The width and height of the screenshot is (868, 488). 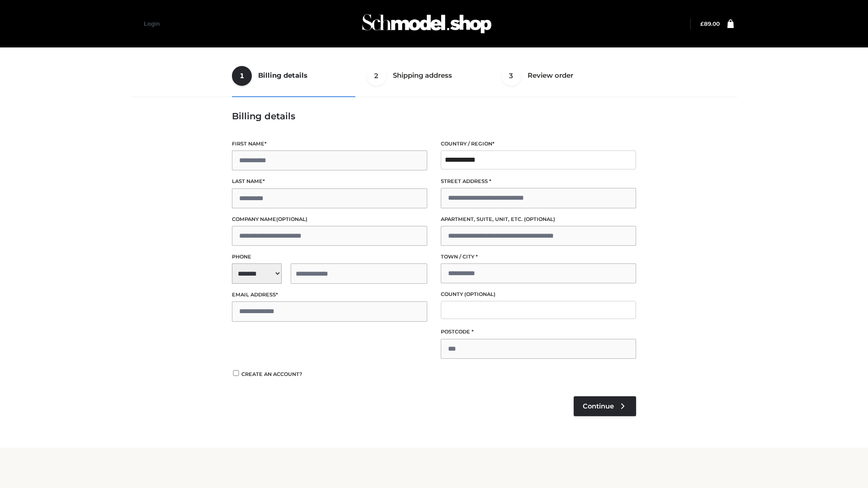 What do you see at coordinates (330, 181) in the screenshot?
I see `label: Last name` at bounding box center [330, 181].